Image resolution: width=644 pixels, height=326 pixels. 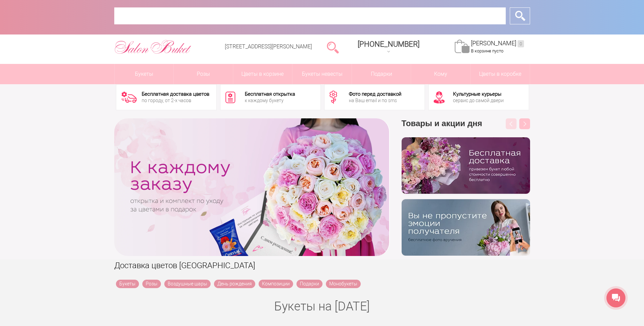 I want to click on img: Цветы Нижний Новгород, so click(x=153, y=47).